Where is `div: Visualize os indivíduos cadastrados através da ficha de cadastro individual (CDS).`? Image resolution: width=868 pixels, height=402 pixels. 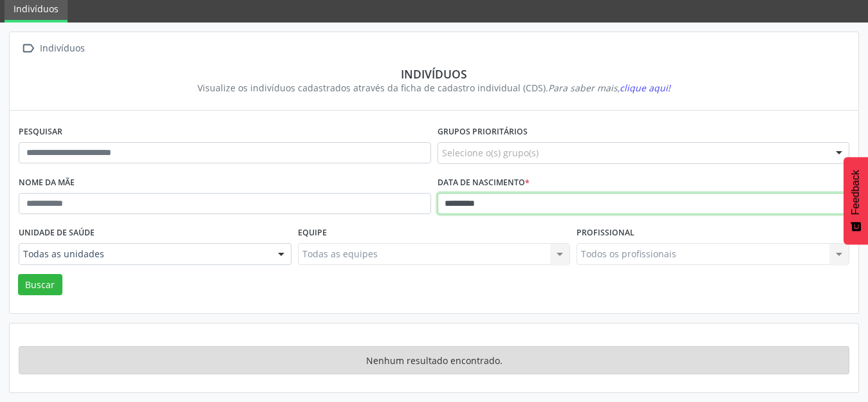 div: Visualize os indivíduos cadastrados através da ficha de cadastro individual (CDS). is located at coordinates (433, 88).